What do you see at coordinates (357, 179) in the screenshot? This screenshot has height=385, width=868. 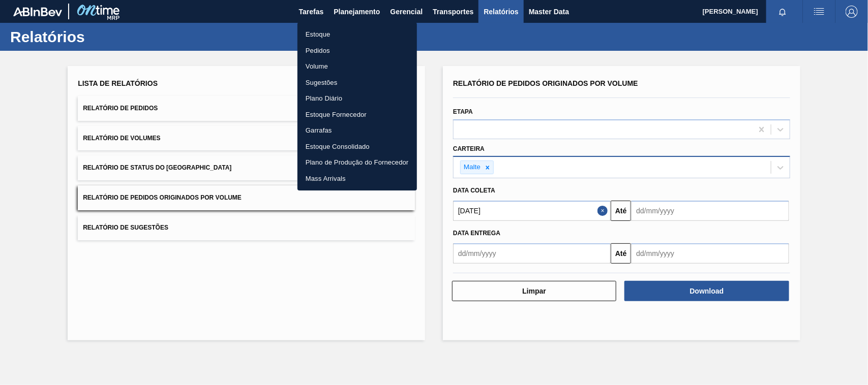 I see `a: Mass Arrivals` at bounding box center [357, 179].